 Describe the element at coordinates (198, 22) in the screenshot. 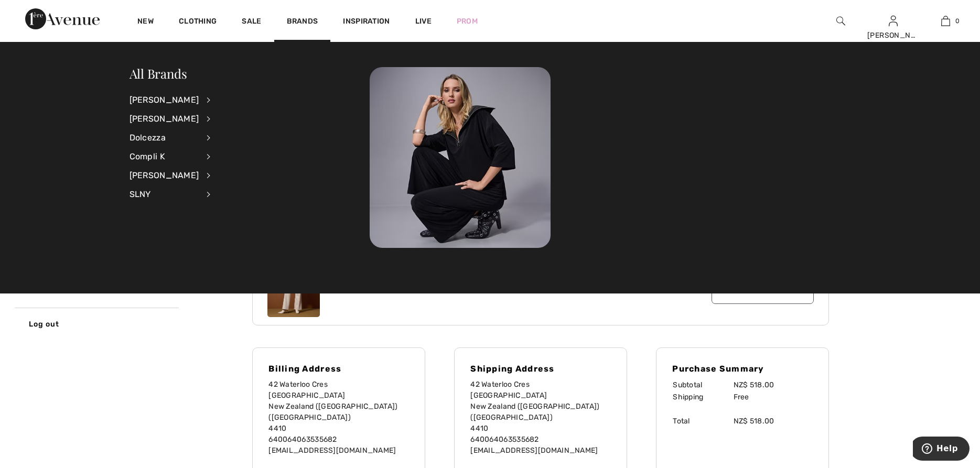

I see `a: Clothing` at that location.